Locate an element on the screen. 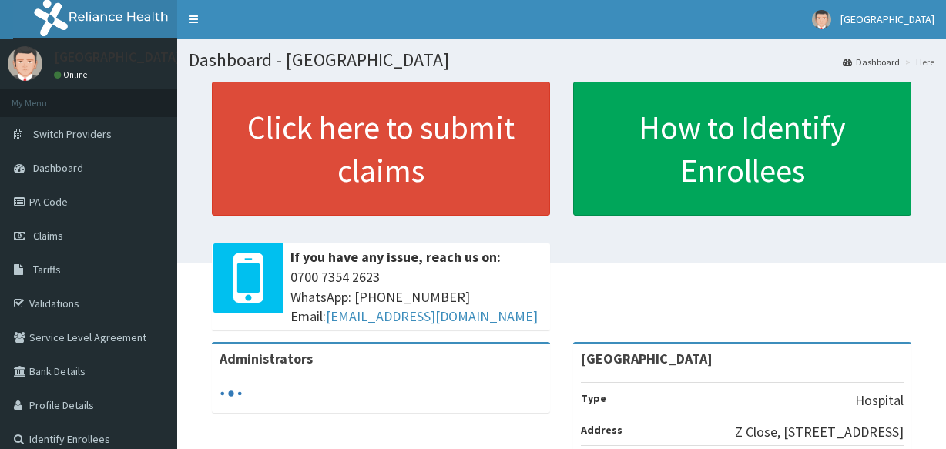 The height and width of the screenshot is (449, 946). b: Administrators is located at coordinates (266, 358).